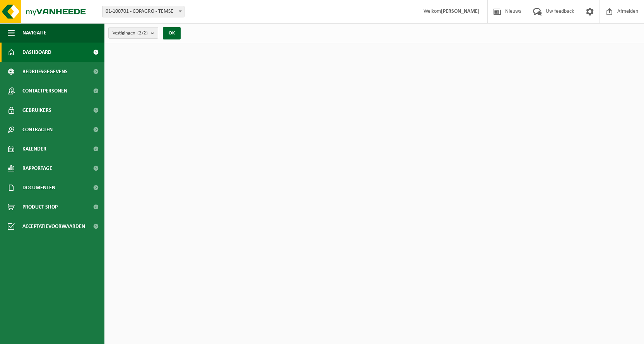 The height and width of the screenshot is (344, 644). I want to click on count: (2/2), so click(142, 32).